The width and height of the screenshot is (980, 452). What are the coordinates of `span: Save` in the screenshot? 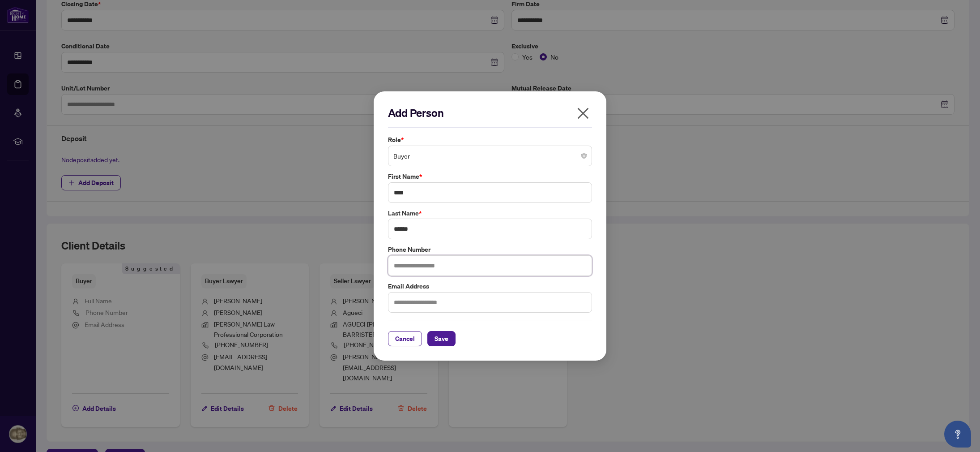 It's located at (442, 339).